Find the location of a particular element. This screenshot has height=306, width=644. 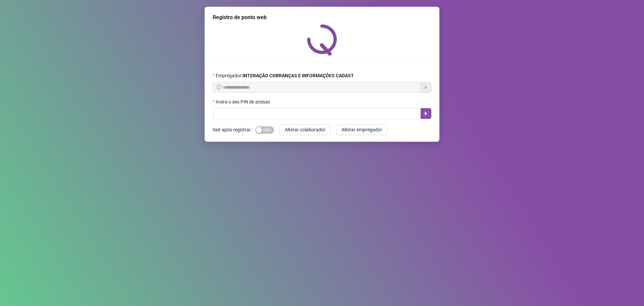

button: Alterar empregador is located at coordinates (361, 130).